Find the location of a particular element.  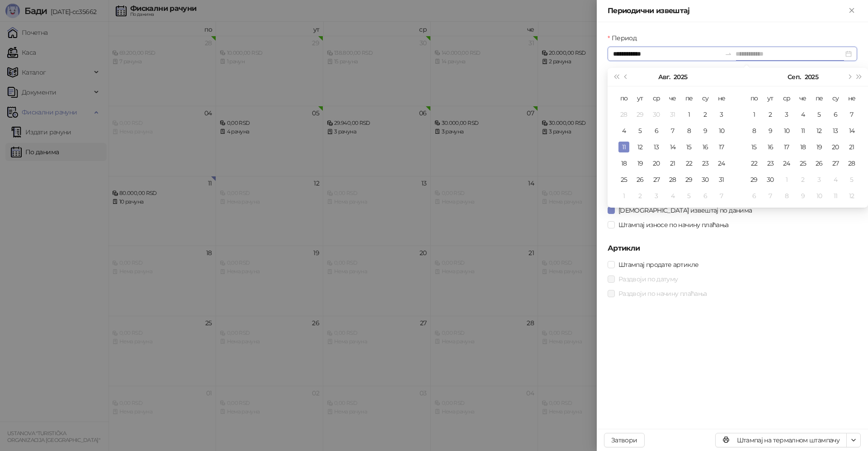

td: 2025-07-30 is located at coordinates (657, 115).